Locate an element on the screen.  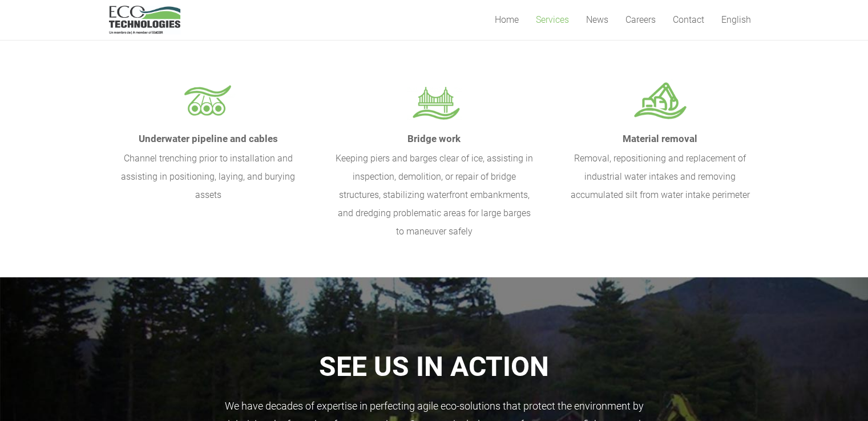
p: Removal, repositioning and replacement of industrial water intakes and removing accumulated silt ... is located at coordinates (660, 177).